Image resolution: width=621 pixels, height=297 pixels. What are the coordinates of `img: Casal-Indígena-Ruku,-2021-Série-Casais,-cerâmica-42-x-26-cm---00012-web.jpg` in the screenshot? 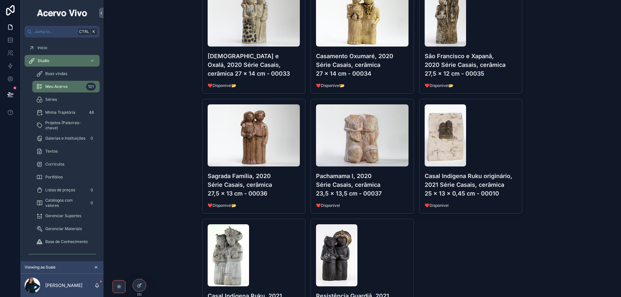 It's located at (228, 255).